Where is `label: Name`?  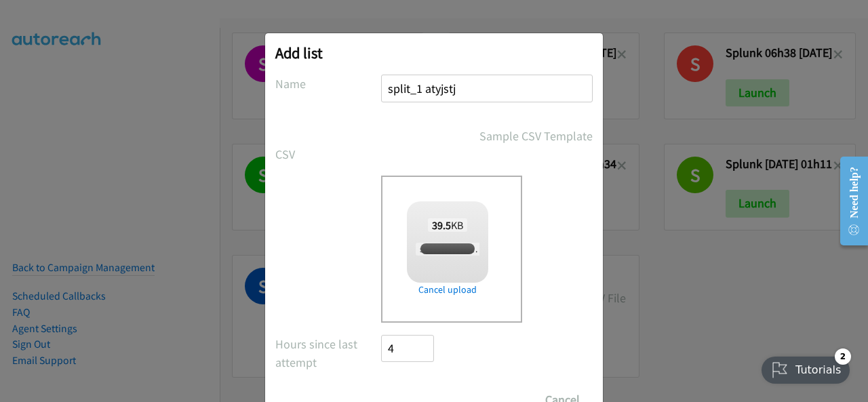
label: Name is located at coordinates (329, 83).